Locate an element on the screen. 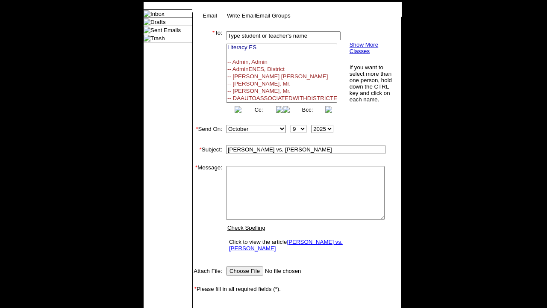 This screenshot has width=547, height=308. a: Drafts is located at coordinates (158, 22).